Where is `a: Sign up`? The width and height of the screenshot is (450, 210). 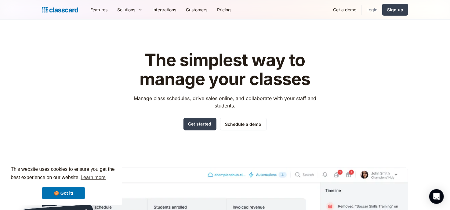
a: Sign up is located at coordinates (395, 9).